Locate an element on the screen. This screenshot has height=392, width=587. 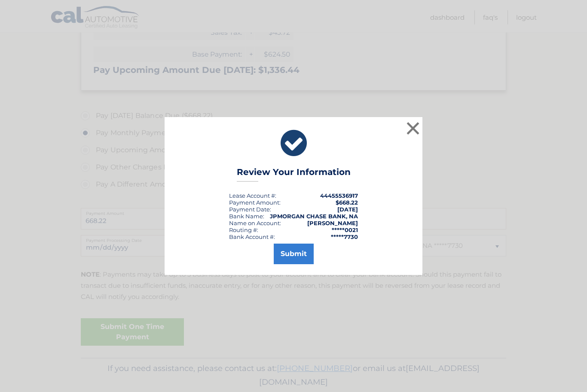
strong: JPMORGAN CHASE BANK, NA is located at coordinates (314, 217).